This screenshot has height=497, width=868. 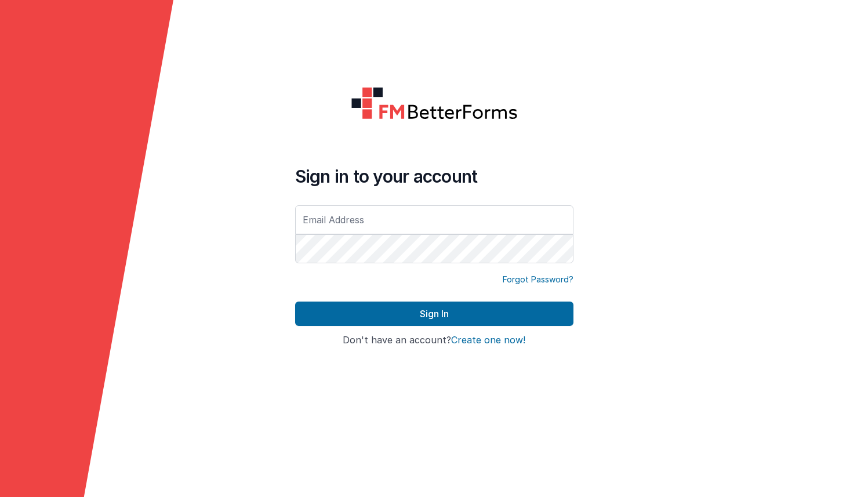 I want to click on button: Sign In, so click(x=434, y=313).